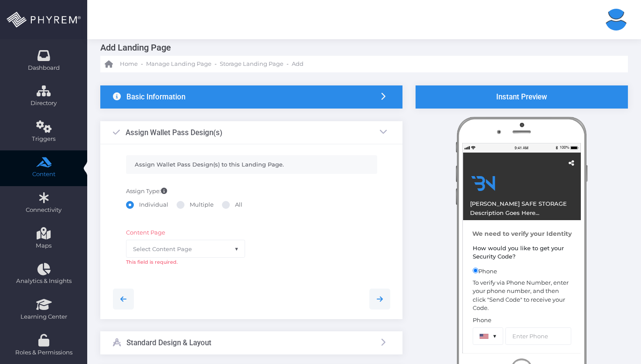  Describe the element at coordinates (232, 205) in the screenshot. I see `label: All` at that location.